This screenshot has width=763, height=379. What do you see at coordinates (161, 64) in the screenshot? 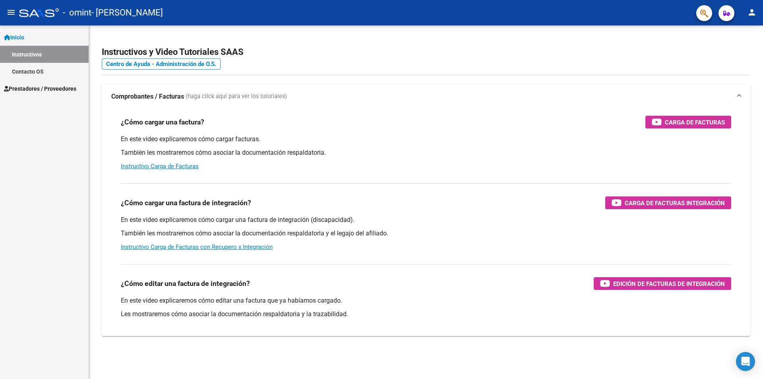
I see `a: Centro de Ayuda - Administración de O.S.` at bounding box center [161, 64].